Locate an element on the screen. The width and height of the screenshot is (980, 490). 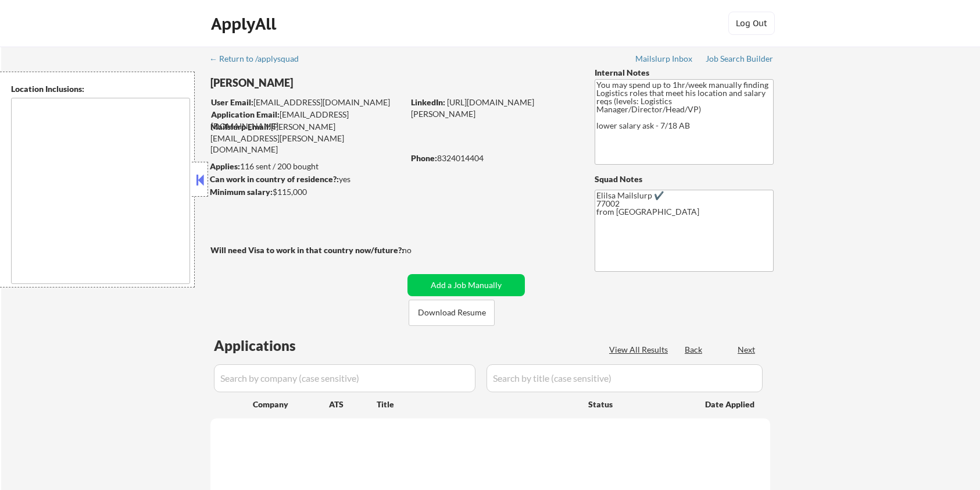
div: Location Inclusions: is located at coordinates (100, 89).